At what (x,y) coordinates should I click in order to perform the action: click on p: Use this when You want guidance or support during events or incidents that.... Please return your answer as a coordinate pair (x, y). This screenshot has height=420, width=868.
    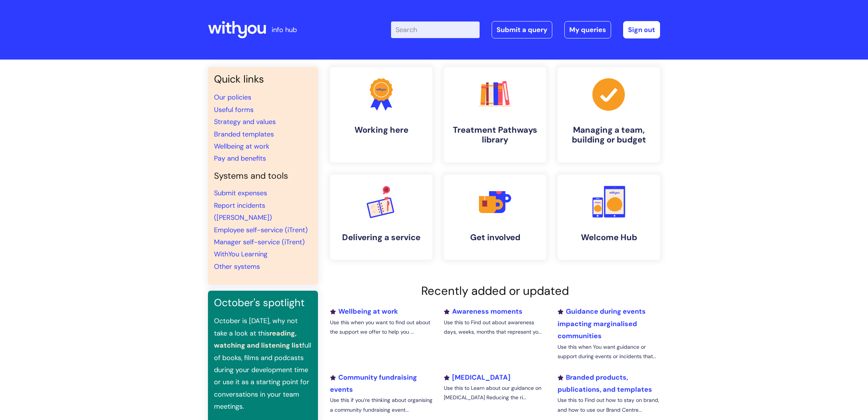
    Looking at the image, I should click on (609, 352).